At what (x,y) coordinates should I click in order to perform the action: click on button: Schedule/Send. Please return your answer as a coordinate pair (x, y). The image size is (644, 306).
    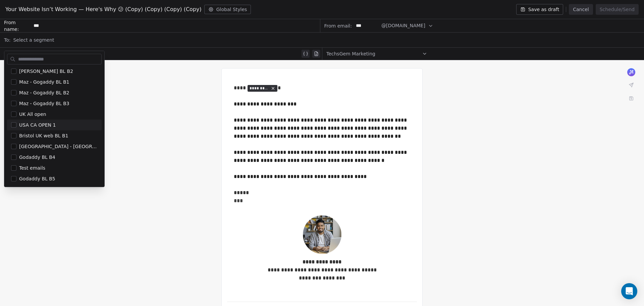
    Looking at the image, I should click on (617, 9).